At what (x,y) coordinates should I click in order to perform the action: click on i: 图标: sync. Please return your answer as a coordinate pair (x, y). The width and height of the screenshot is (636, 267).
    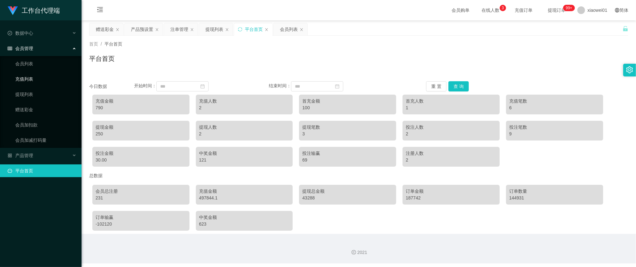
    Looking at the image, I should click on (240, 29).